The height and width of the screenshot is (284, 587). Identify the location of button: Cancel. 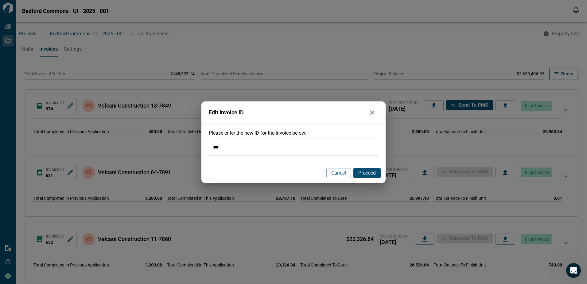
(339, 173).